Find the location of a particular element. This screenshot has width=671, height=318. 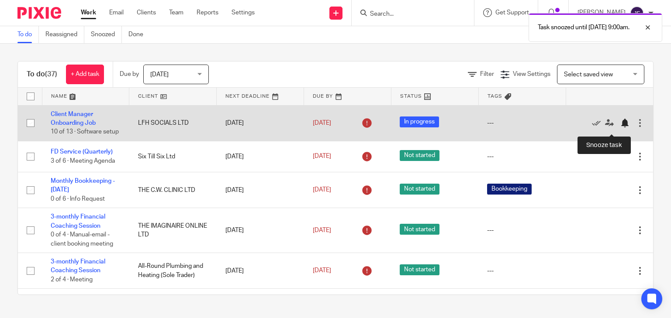

h1: To do is located at coordinates (42, 74).